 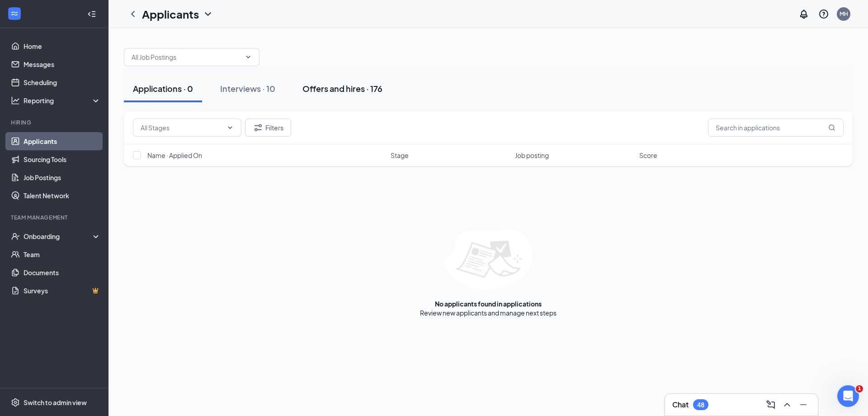 What do you see at coordinates (771, 405) in the screenshot?
I see `svg: ComposeMessage` at bounding box center [771, 405].